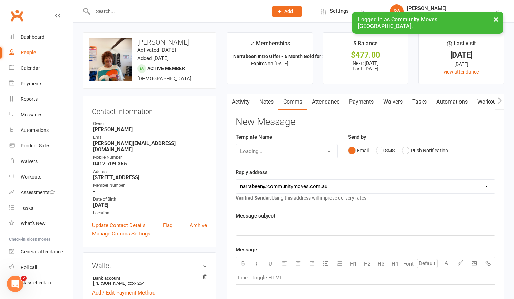 The width and height of the screenshot is (514, 299). What do you see at coordinates (32, 37) in the screenshot?
I see `div: Dashboard` at bounding box center [32, 37].